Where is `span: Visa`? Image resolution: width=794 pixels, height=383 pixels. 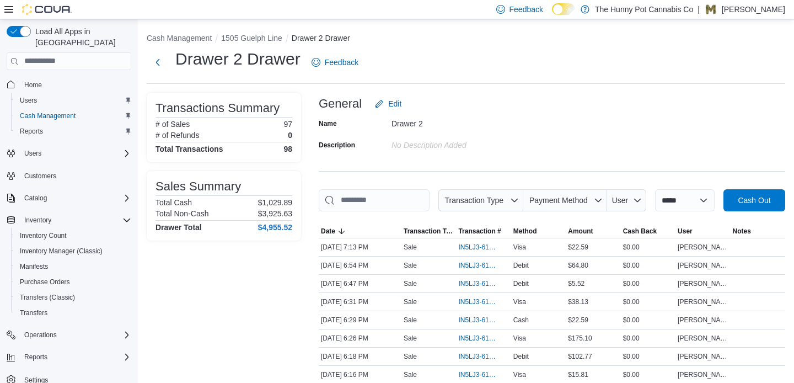 span: Visa is located at coordinates (519, 338).